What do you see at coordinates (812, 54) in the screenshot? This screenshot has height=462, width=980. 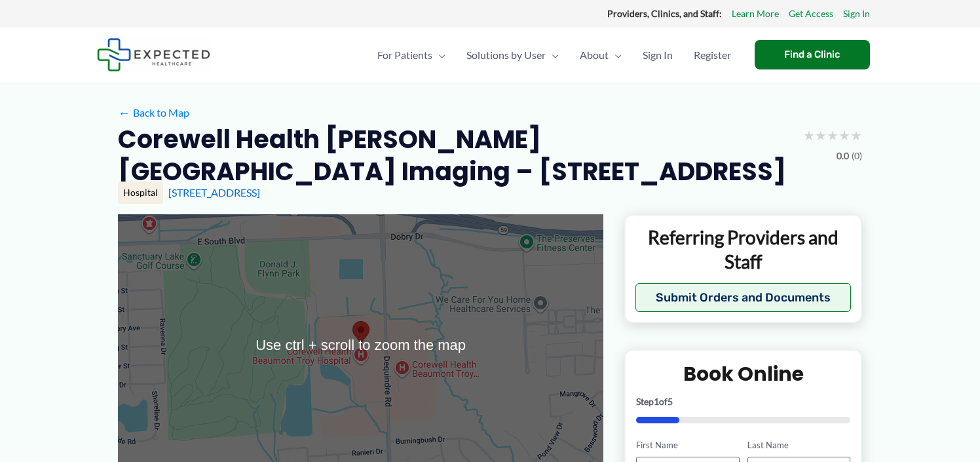 I see `div: Find a Clinic` at bounding box center [812, 54].